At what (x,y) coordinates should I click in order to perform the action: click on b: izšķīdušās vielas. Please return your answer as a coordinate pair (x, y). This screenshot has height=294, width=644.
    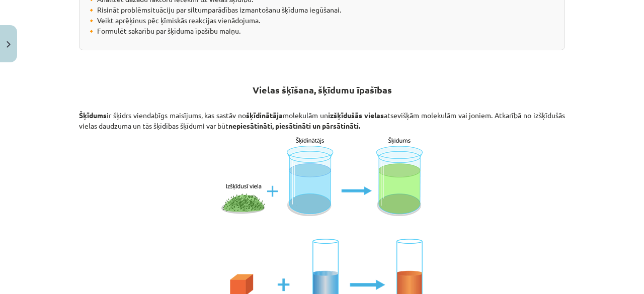
    Looking at the image, I should click on (356, 115).